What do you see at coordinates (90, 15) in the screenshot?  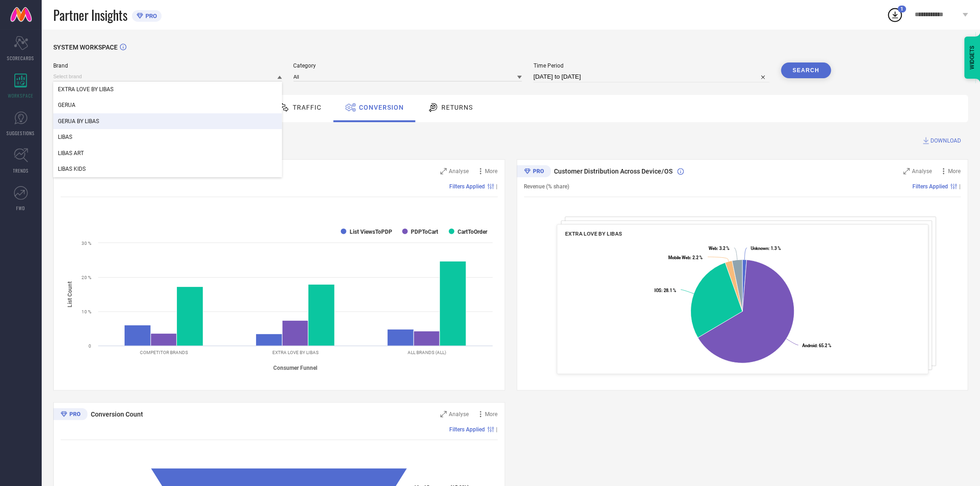 I see `span: Partner Insights` at bounding box center [90, 15].